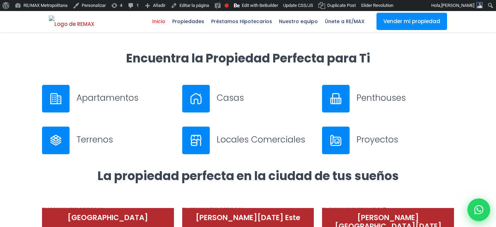 The height and width of the screenshot is (227, 496). I want to click on span: Propiedades, so click(188, 21).